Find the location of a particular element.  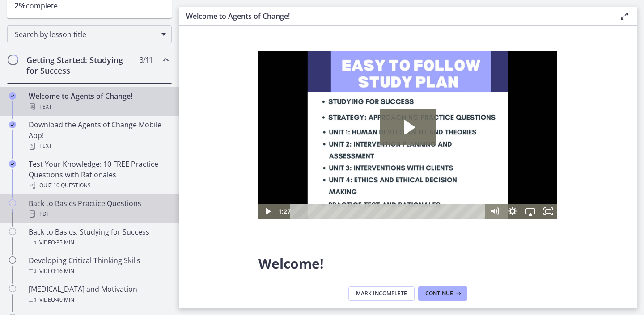

div: Back to Basics: Studying for Success is located at coordinates (98, 237).